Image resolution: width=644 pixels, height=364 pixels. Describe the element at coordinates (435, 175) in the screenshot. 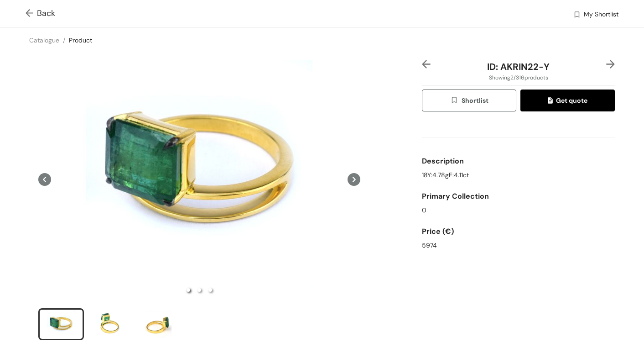

I see `span: 18Y:4.78g` at that location.